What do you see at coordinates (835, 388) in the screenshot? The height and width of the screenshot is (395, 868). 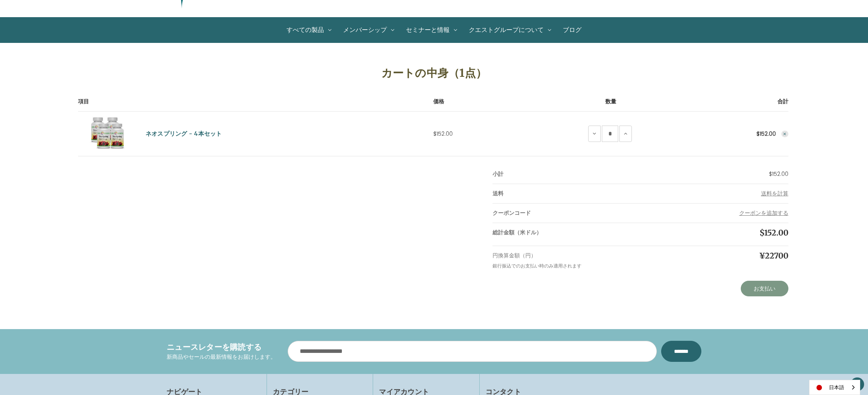 I see `a: 日本語` at bounding box center [835, 388].